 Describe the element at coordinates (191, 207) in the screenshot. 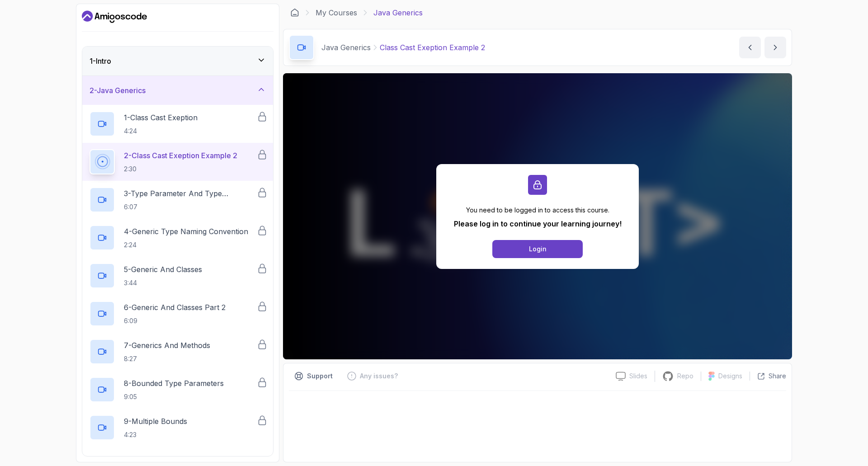

I see `p: 6:07` at that location.